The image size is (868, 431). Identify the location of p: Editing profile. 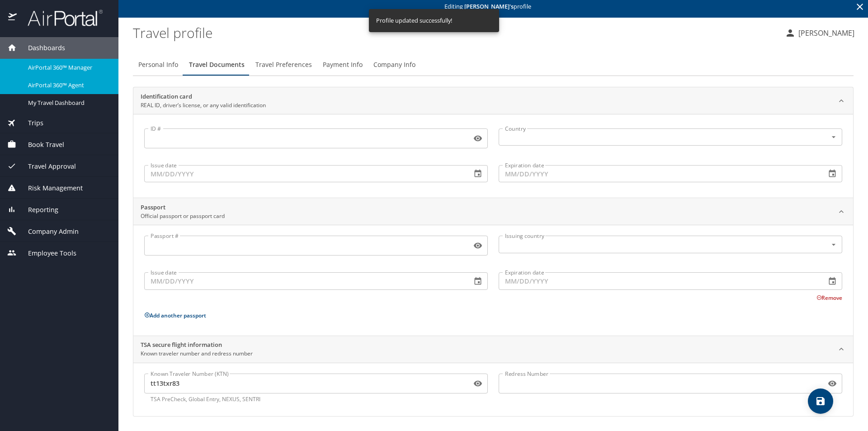
(493, 6).